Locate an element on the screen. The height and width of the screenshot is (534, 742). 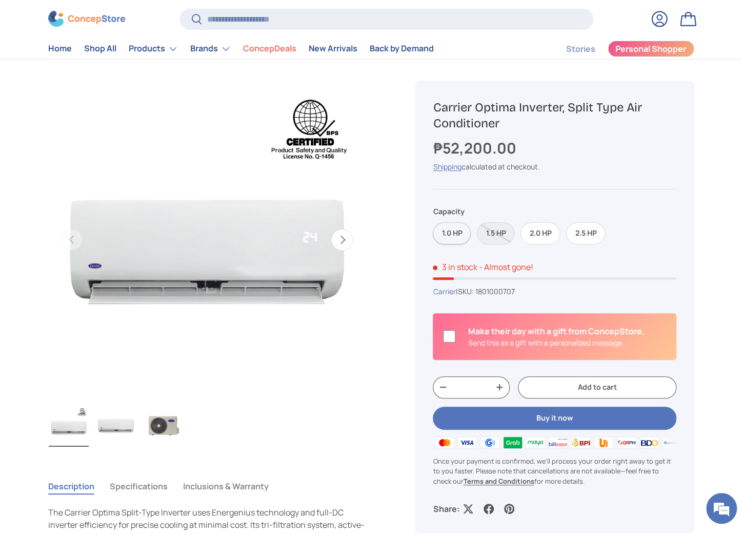
span: SKU: is located at coordinates (465, 291).